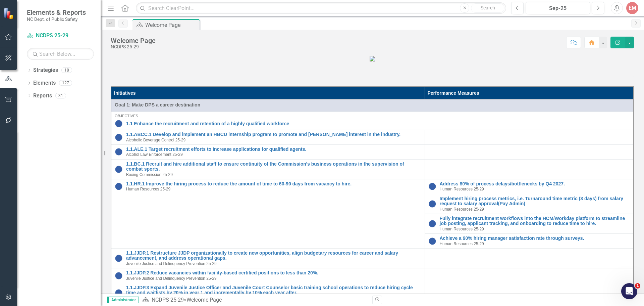 The height and width of the screenshot is (306, 644). What do you see at coordinates (372, 59) in the screenshot?
I see `img: mceclip0.png` at bounding box center [372, 59].